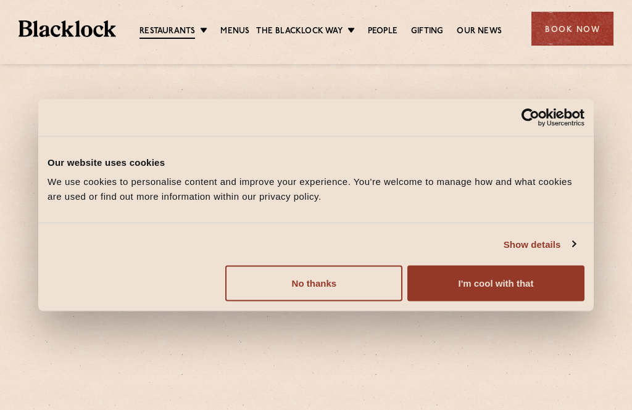 The height and width of the screenshot is (410, 632). Describe the element at coordinates (496, 284) in the screenshot. I see `button: I'm cool with that` at that location.